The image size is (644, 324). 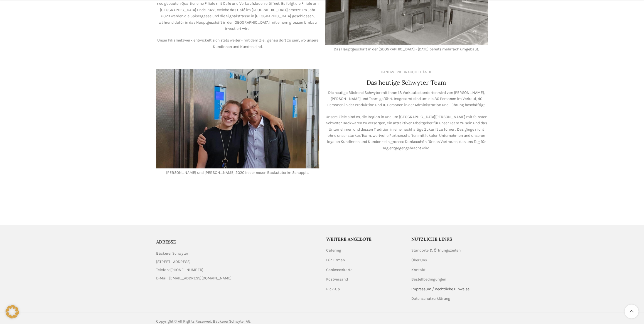 What do you see at coordinates (419, 260) in the screenshot?
I see `a: Über Uns` at bounding box center [419, 260].